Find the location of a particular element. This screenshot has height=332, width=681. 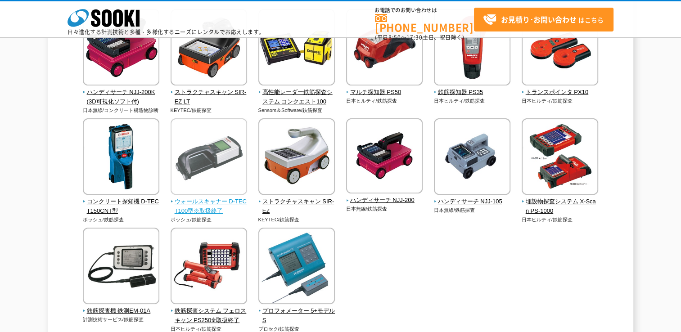

a: ストラクチャスキャン SIR-EZ LT is located at coordinates (209, 93).